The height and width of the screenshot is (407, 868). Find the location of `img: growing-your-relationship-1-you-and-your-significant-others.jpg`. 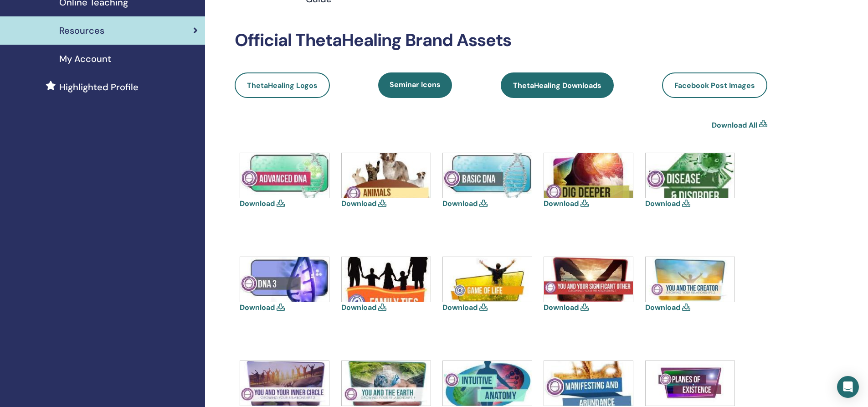

img: growing-your-relationship-1-you-and-your-significant-others.jpg is located at coordinates (588, 280).